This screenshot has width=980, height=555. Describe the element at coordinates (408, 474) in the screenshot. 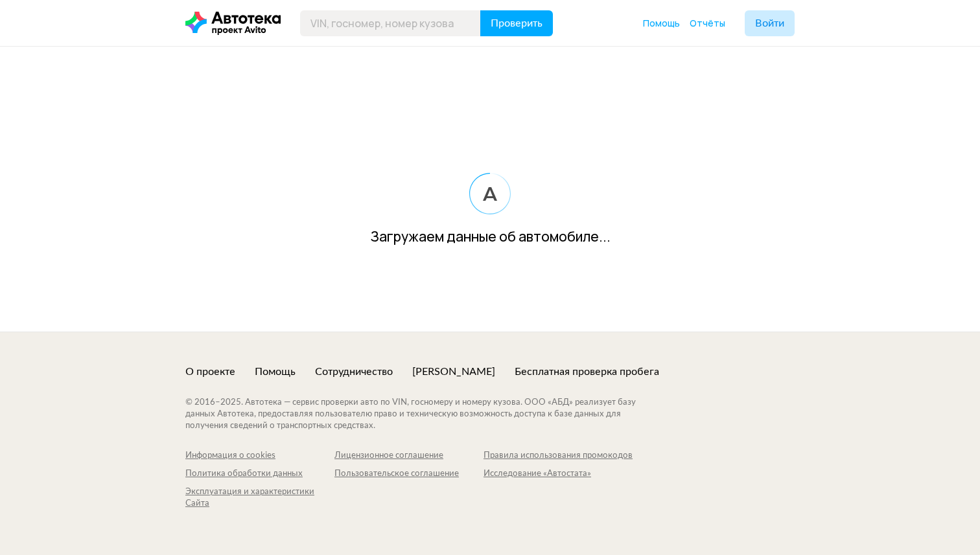

I see `a: Пользовательское соглашение` at that location.